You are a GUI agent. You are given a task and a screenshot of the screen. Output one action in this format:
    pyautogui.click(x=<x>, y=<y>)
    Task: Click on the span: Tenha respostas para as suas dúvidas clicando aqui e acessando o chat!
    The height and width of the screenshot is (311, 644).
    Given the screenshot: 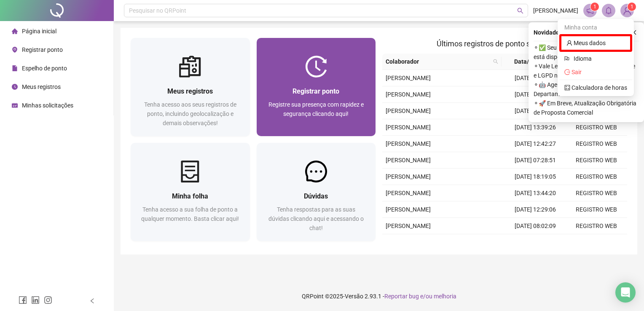 What is the action you would take?
    pyautogui.click(x=316, y=219)
    